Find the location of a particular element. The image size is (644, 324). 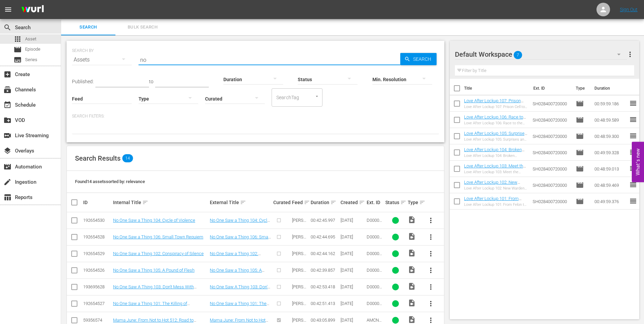

div: Love After Lockup 104: Broken Promises is located at coordinates (496, 156).